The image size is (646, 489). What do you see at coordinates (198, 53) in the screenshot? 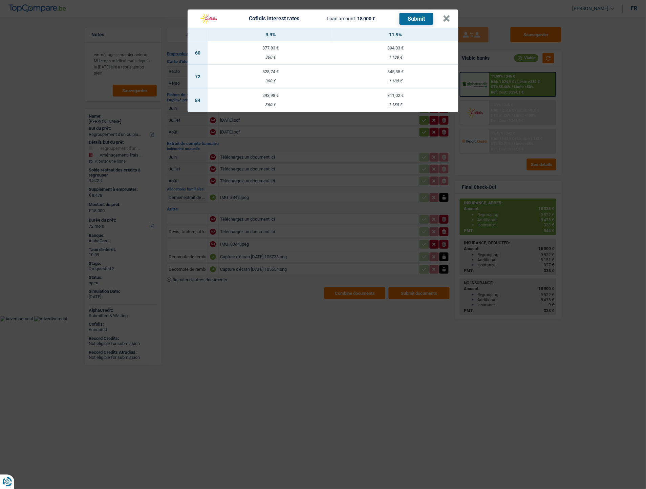
I see `td: 60` at bounding box center [198, 53].